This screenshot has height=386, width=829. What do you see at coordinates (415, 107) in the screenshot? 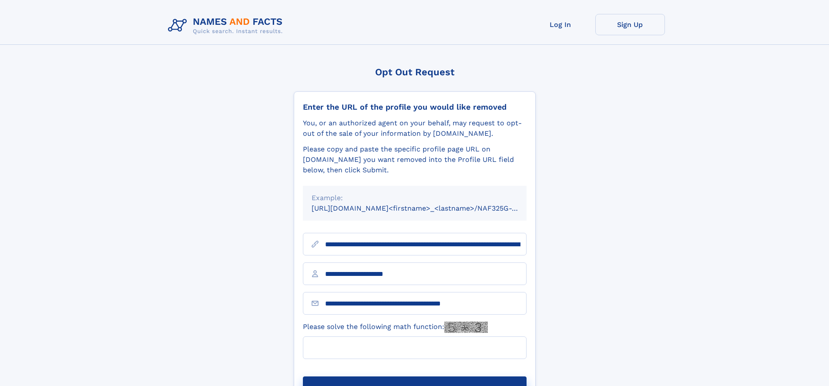
I see `div: Enter the URL of the profile you would like removed` at bounding box center [415, 107].